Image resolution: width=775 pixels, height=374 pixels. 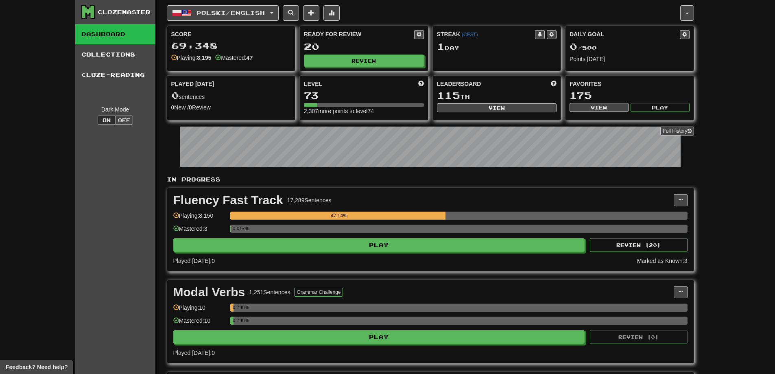 What do you see at coordinates (200, 231) in the screenshot?
I see `div: Mastered: 3` at bounding box center [200, 231].